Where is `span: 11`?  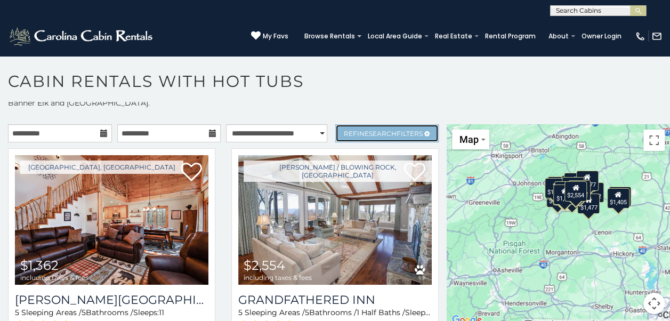
span: 11 is located at coordinates (161, 312).